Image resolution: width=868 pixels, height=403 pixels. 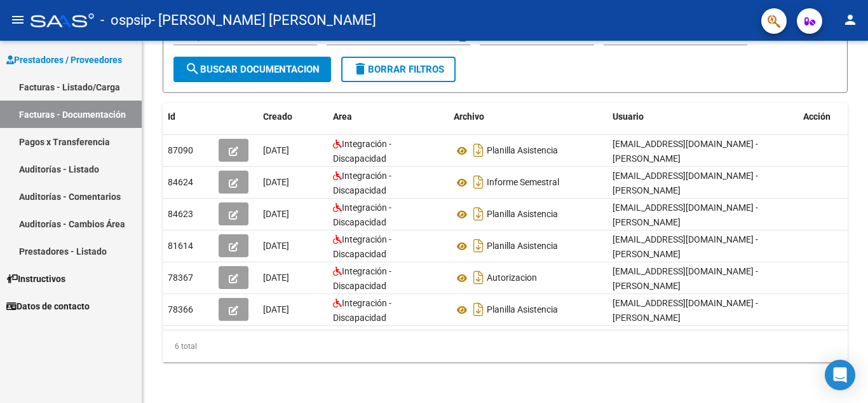 I want to click on button: Open calendar, so click(x=462, y=37).